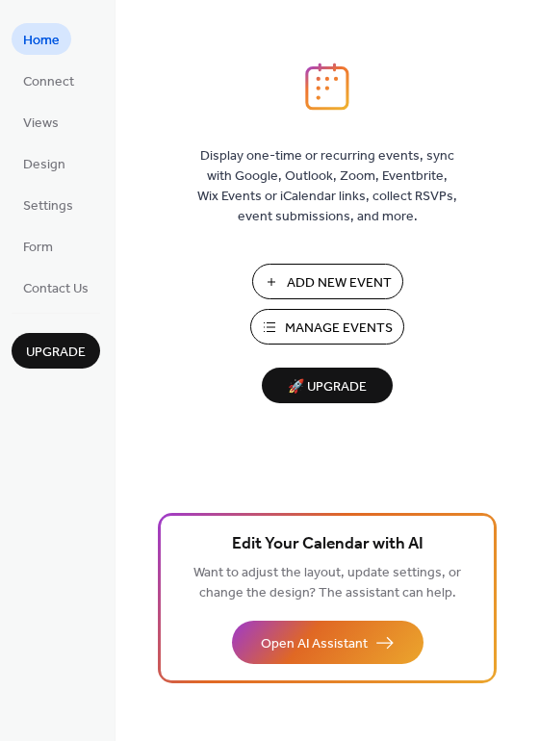 The width and height of the screenshot is (539, 741). Describe the element at coordinates (56, 287) in the screenshot. I see `a: Contact Us` at that location.